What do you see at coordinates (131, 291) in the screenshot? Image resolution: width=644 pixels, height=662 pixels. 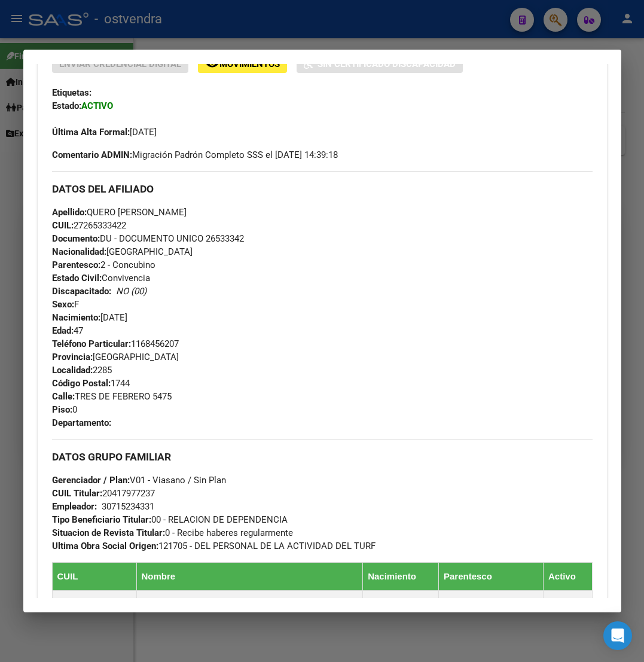 I see `i: NO (00)` at bounding box center [131, 291].